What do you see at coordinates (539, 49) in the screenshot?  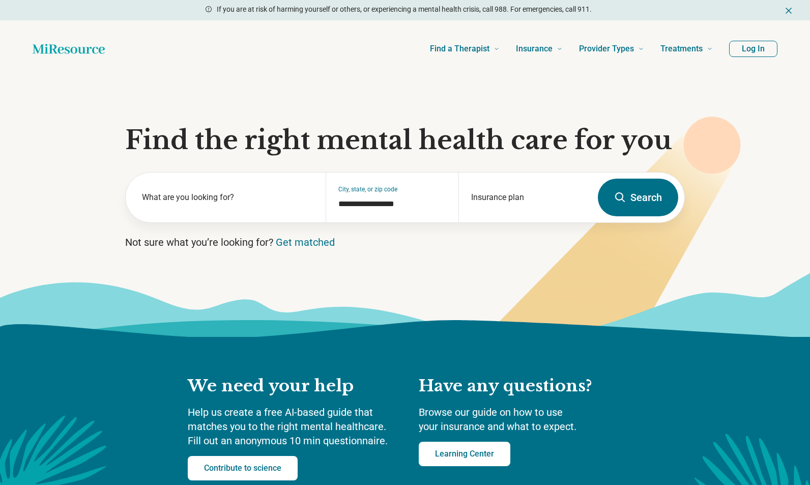 I see `a: Insurance` at bounding box center [539, 49].